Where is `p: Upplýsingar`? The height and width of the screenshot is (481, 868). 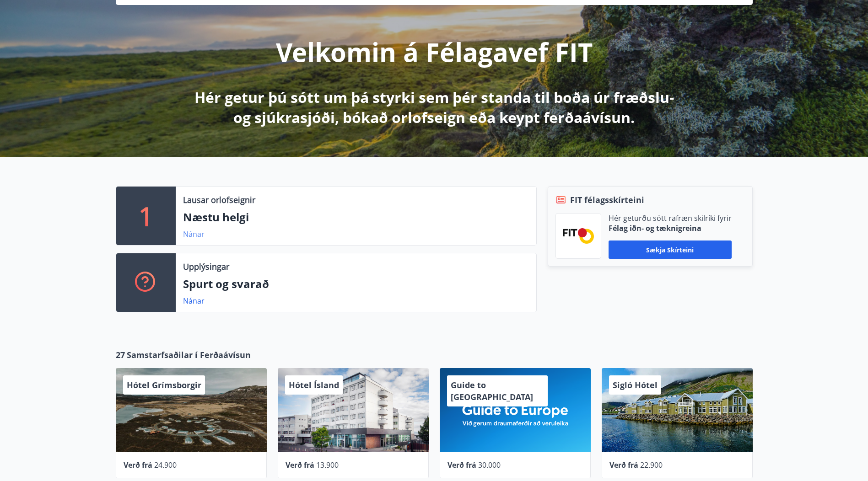 p: Upplýsingar is located at coordinates (206, 266).